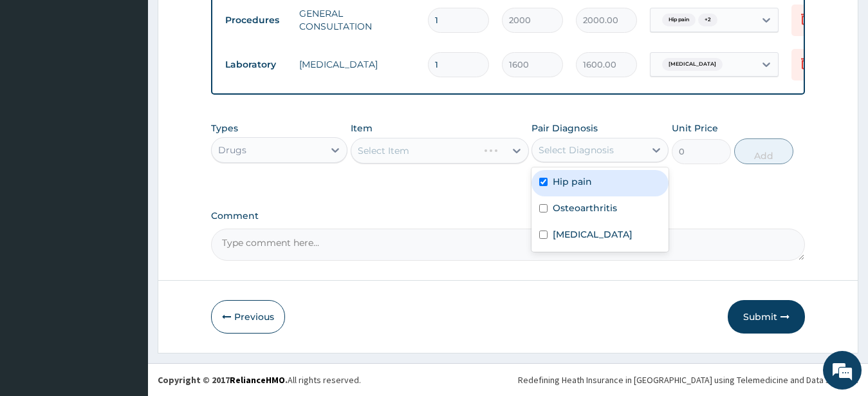 The width and height of the screenshot is (868, 396). Describe the element at coordinates (126, 183) in the screenshot. I see `span: We're online!` at that location.